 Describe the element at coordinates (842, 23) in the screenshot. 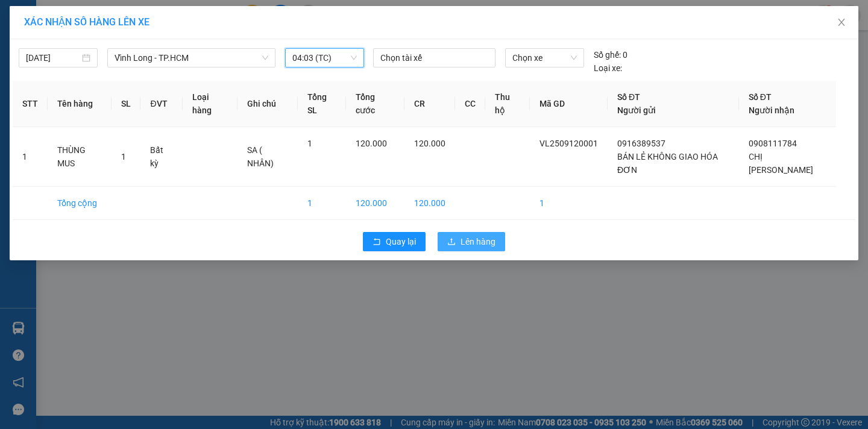

I see `button: Close` at that location.